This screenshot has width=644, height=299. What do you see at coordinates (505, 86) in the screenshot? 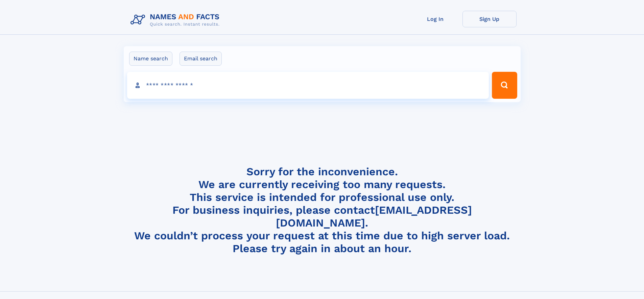
I see `button: Search Button` at bounding box center [505, 86].